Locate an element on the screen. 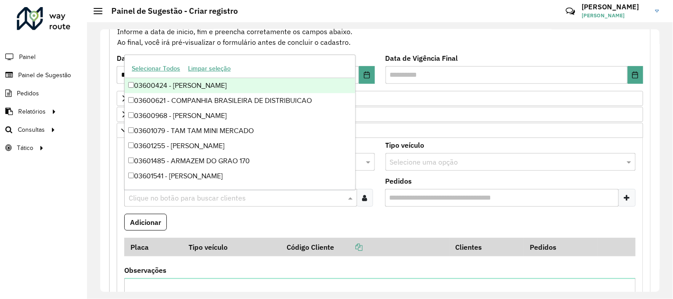 The image size is (673, 299). button: Limpar seleção is located at coordinates (209, 68).